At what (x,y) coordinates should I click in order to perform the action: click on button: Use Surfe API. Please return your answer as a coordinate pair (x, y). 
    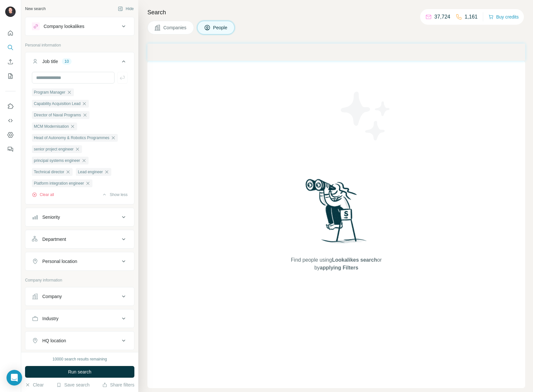
    Looking at the image, I should click on (11, 121).